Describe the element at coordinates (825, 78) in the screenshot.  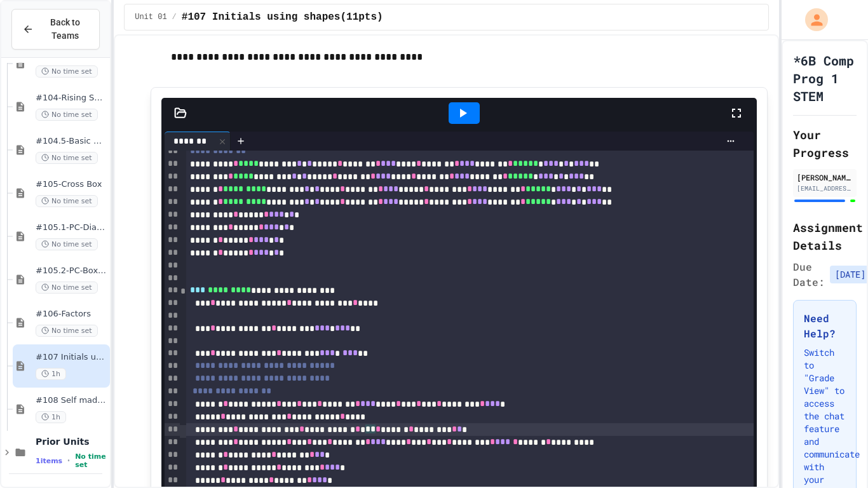
I see `h1: *6B Comp Prog 1 STEM` at that location.